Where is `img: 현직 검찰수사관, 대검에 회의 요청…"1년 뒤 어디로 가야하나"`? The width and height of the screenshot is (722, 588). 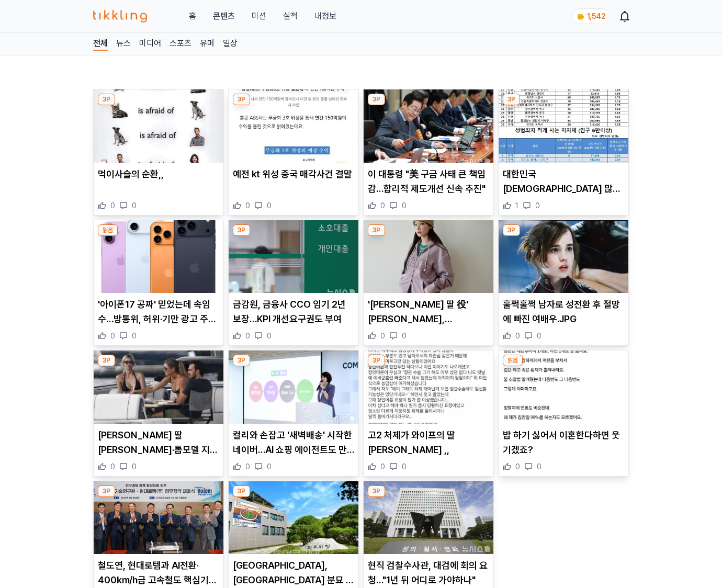 img: 현직 검찰수사관, 대검에 회의 요청…"1년 뒤 어디로 가야하나" is located at coordinates (429, 517).